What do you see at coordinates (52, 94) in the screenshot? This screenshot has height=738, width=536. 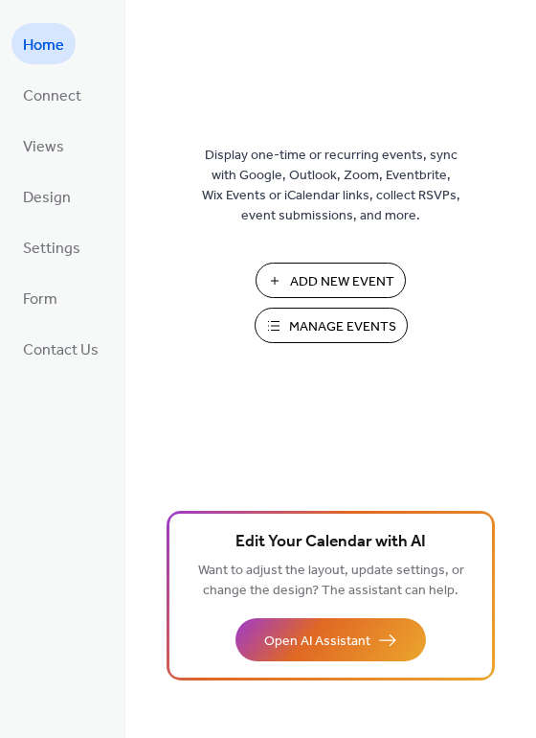 I see `a: Connect` at bounding box center [52, 94].